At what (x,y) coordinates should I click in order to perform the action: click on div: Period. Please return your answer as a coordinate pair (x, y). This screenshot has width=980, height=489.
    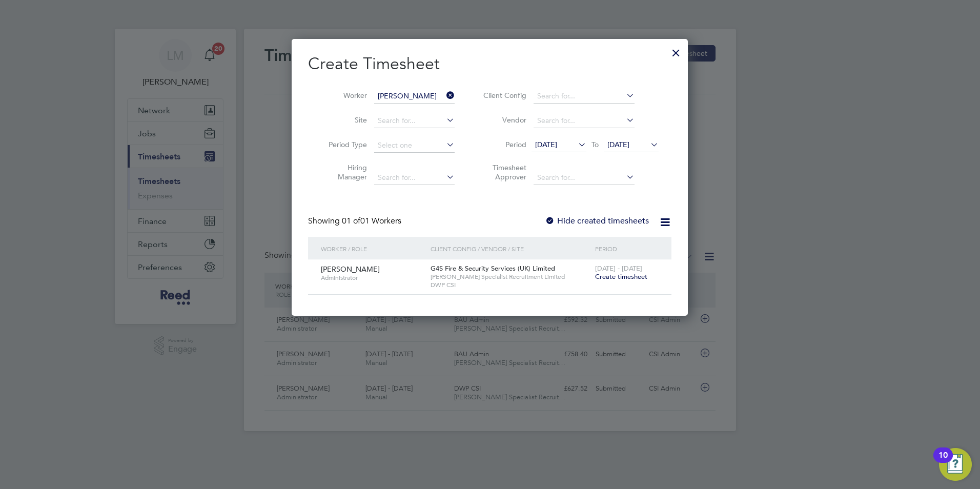
    Looking at the image, I should click on (627, 248).